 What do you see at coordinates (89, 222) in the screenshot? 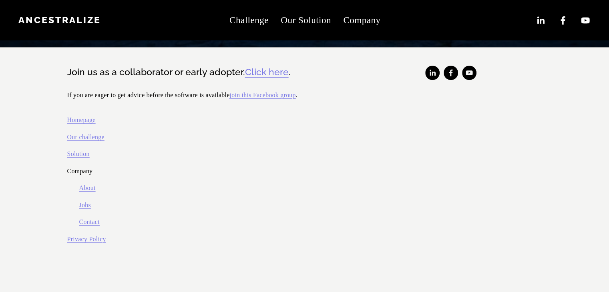
I see `a: Contact` at bounding box center [89, 222].